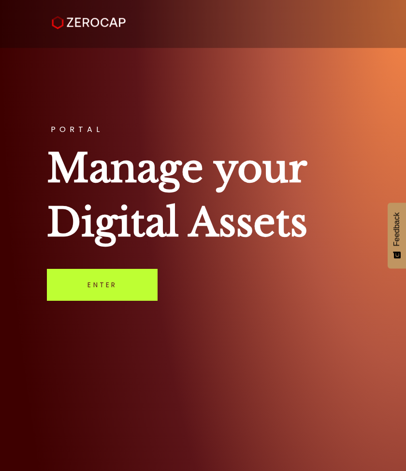 The image size is (406, 471). Describe the element at coordinates (202, 129) in the screenshot. I see `h3: PORTAL` at that location.